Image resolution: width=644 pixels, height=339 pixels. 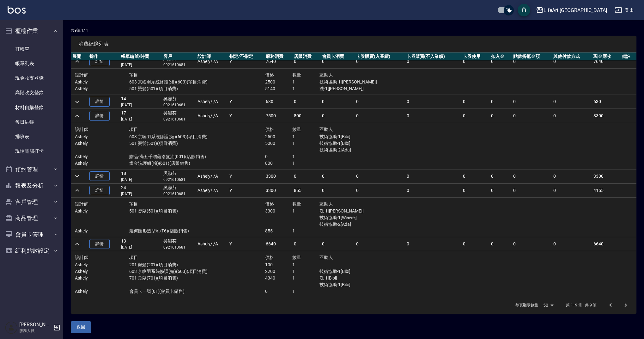 What do you see at coordinates (141, 190) in the screenshot?
I see `td: 24` at bounding box center [141, 190].